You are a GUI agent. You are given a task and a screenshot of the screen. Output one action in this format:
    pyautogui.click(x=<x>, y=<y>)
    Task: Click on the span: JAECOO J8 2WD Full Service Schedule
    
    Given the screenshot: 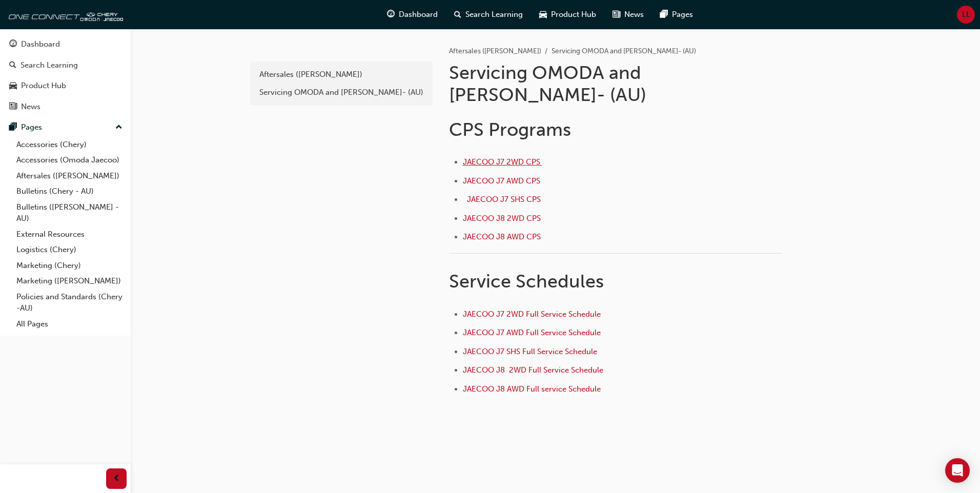 What is the action you would take?
    pyautogui.click(x=533, y=370)
    